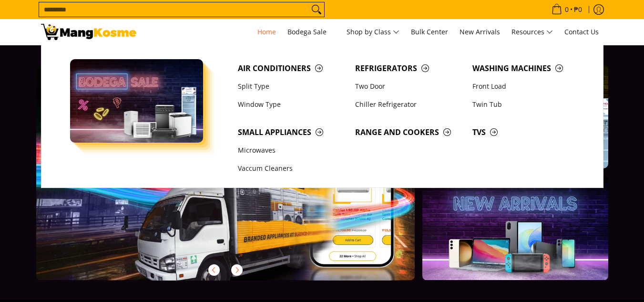 The height and width of the screenshot is (302, 644). What do you see at coordinates (526, 132) in the screenshot?
I see `a: TVs` at bounding box center [526, 132].